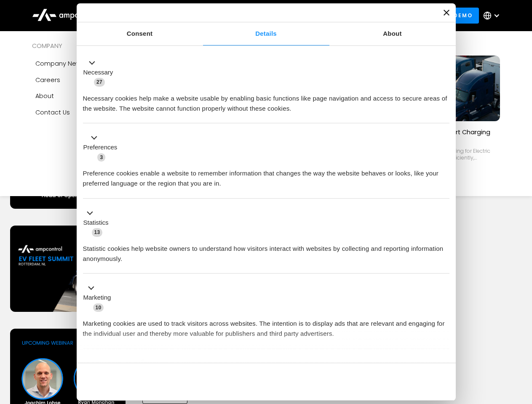 The image size is (532, 404). Describe the element at coordinates (53, 112) in the screenshot. I see `div: Contact Us` at that location.